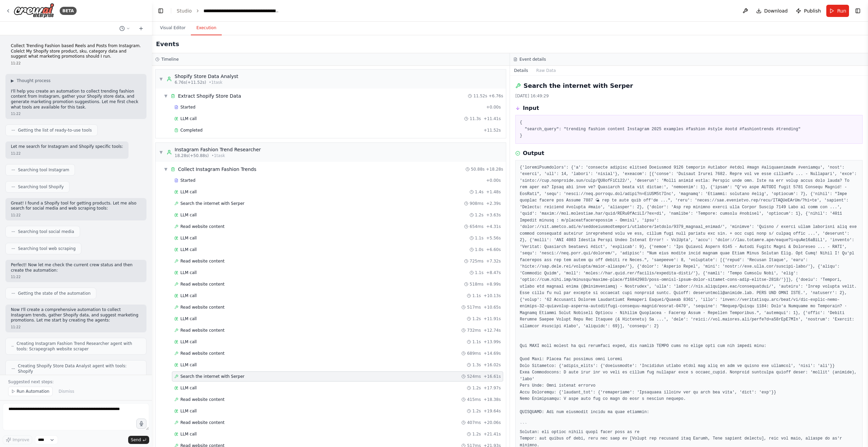  I want to click on span: 517ms, so click(474, 307).